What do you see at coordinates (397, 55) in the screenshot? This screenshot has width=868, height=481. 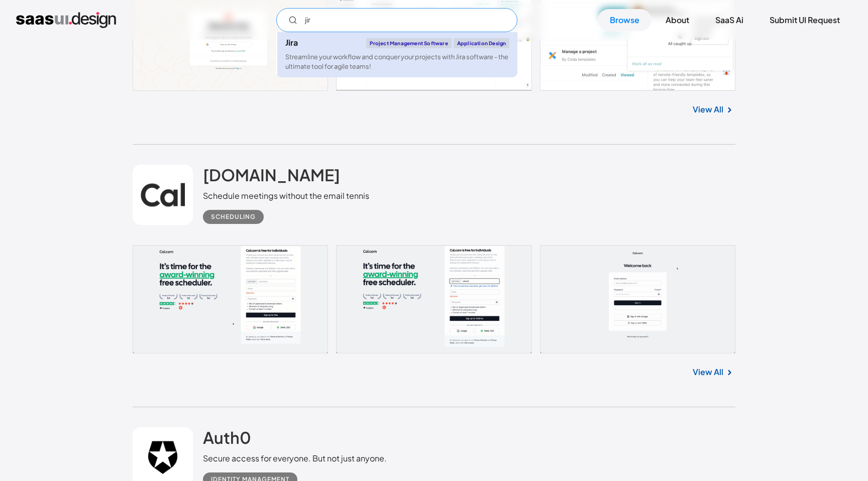 I see `a: JiraProject Management SoftwareApplication DesignStreamline your workflow and conquer your projec...` at bounding box center [397, 55].